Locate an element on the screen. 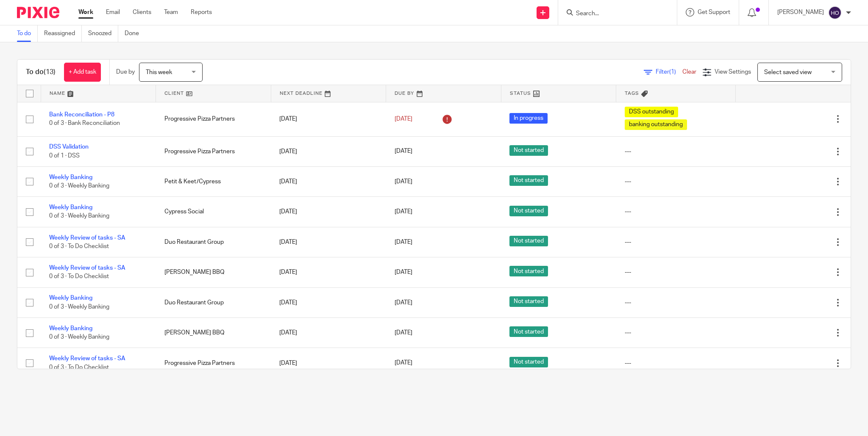 This screenshot has width=868, height=436. a: Work is located at coordinates (85, 12).